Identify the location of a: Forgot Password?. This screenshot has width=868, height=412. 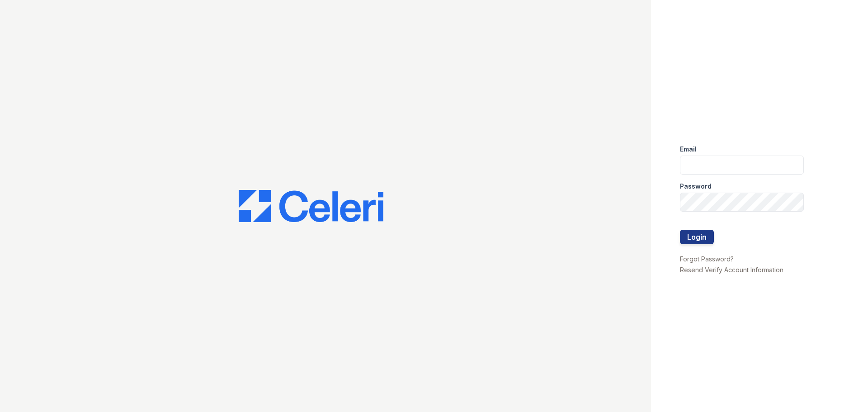
(706, 259).